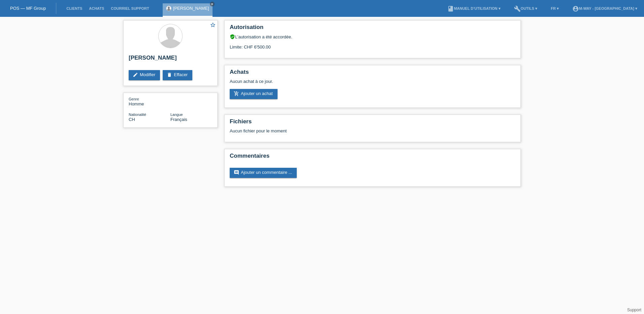  Describe the element at coordinates (373, 74) in the screenshot. I see `h2: Achats` at that location.